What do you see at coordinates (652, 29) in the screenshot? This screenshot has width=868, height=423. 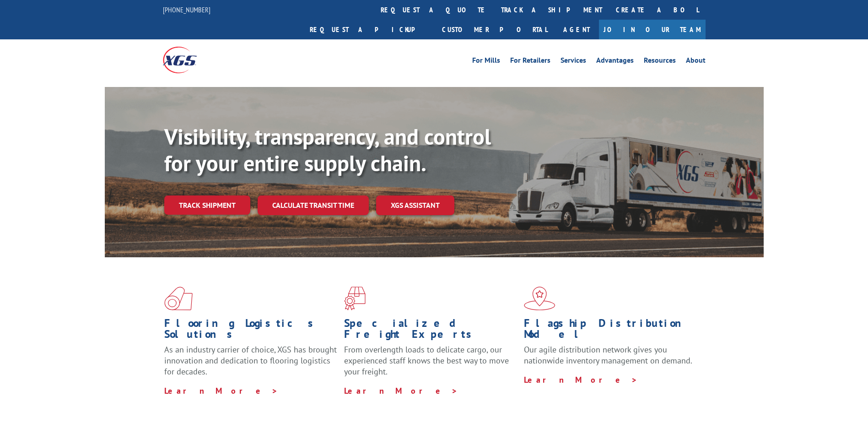 I see `a: Join Our Team` at bounding box center [652, 29].